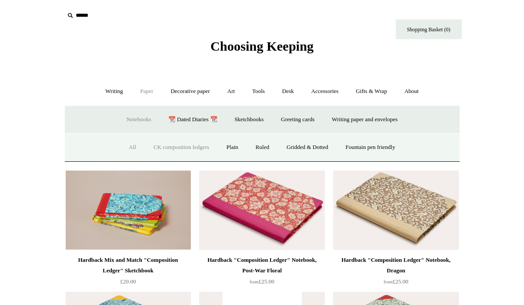  Describe the element at coordinates (249, 119) in the screenshot. I see `a: Sketchbooks` at that location.